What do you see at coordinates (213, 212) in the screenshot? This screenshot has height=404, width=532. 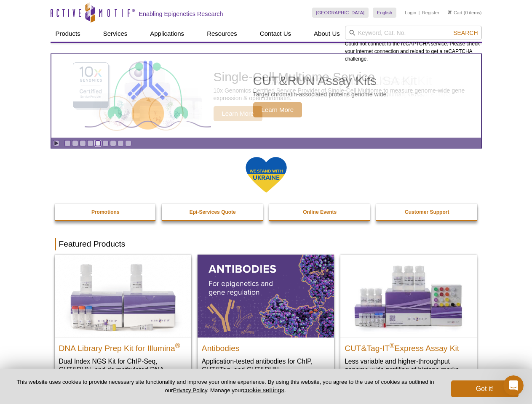 I see `strong: Epi-Services Quote` at bounding box center [213, 212].